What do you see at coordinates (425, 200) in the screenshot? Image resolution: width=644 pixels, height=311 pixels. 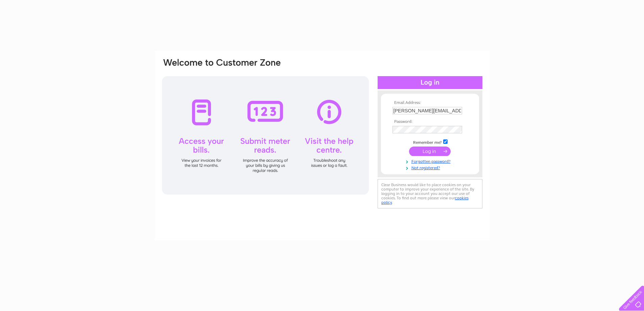 I see `a: cookies policy` at bounding box center [425, 200].